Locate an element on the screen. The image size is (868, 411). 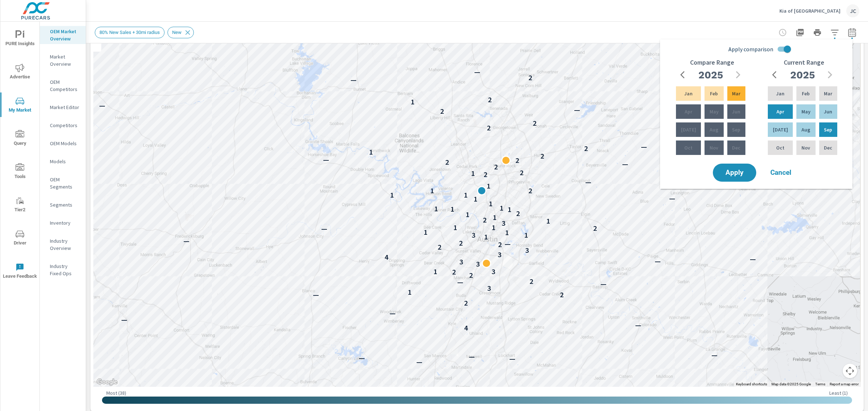
div: Market Overview is located at coordinates (62, 60).